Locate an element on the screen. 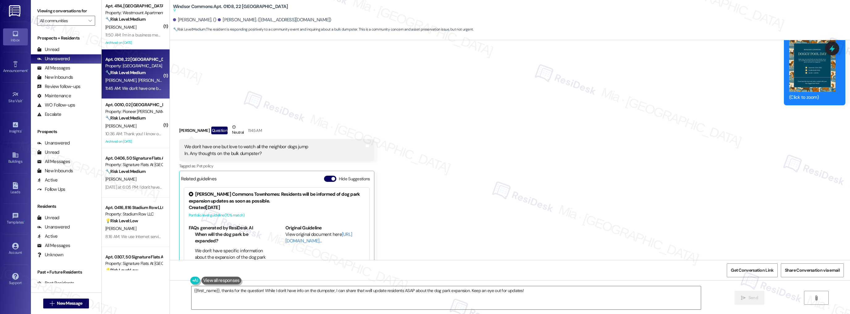 This screenshot has height=314, width=850. span: Pet policy is located at coordinates (205, 166).